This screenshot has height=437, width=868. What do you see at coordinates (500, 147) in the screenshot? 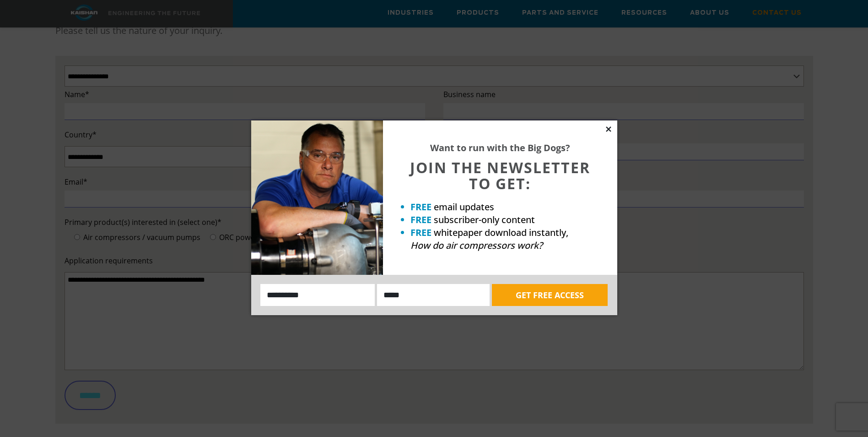
I see `strong: Want to run with the Big Dogs?` at bounding box center [500, 147].